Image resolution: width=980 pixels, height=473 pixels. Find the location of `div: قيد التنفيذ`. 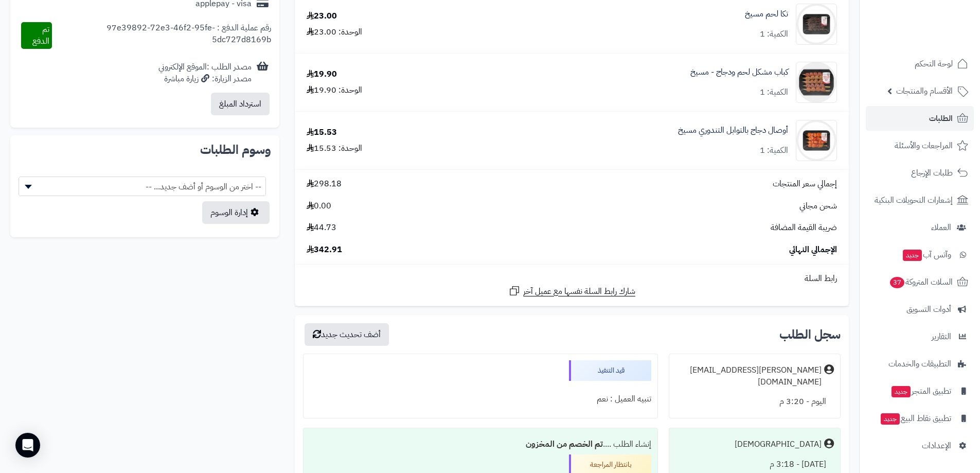

div: قيد التنفيذ is located at coordinates (610, 371).